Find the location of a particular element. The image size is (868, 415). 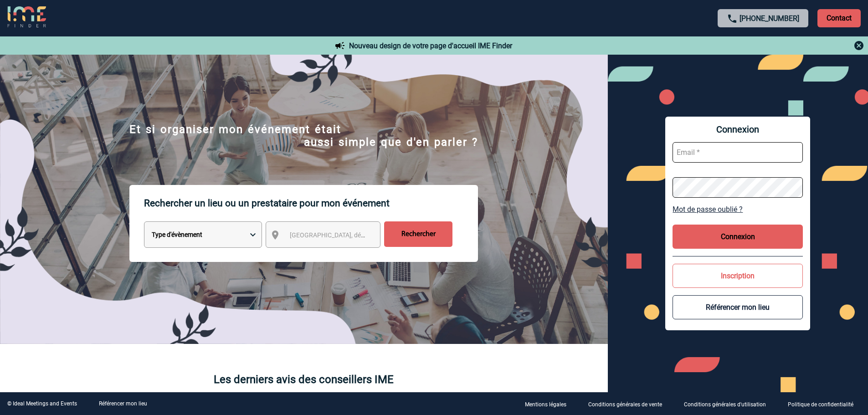

p: Conditions générales de vente is located at coordinates (625, 405).